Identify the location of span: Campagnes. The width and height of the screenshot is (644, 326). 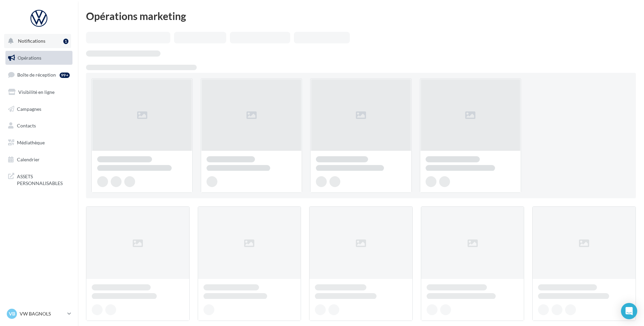
(29, 108).